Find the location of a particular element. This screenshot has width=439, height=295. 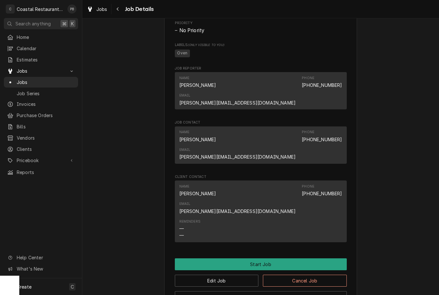

a: Clients is located at coordinates (41, 149).